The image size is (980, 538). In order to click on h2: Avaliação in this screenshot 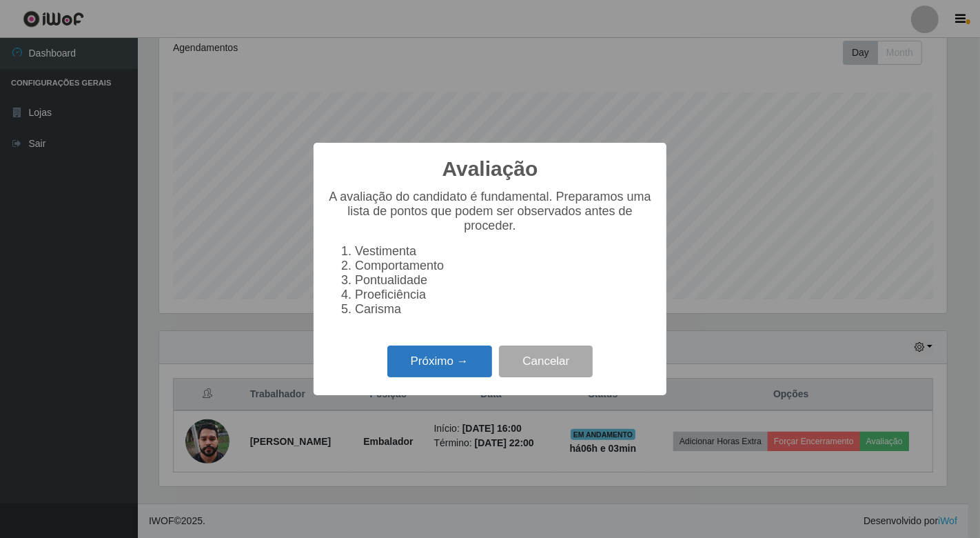, I will do `click(490, 169)`.